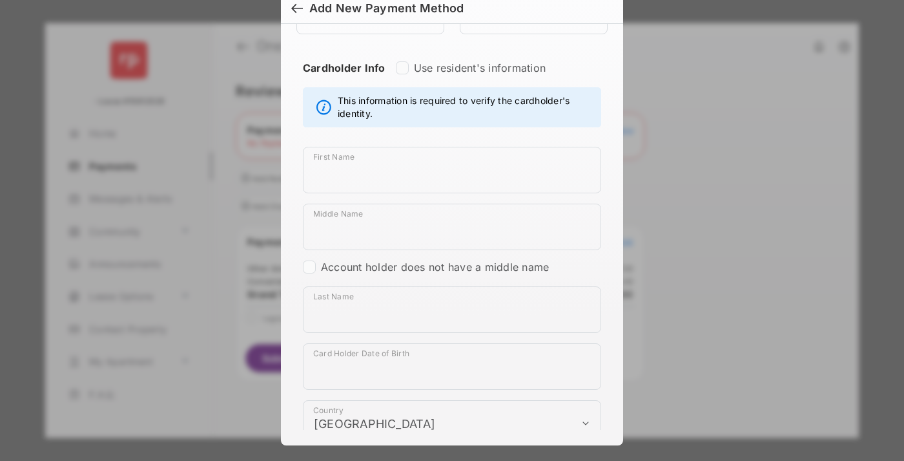 The height and width of the screenshot is (461, 904). Describe the element at coordinates (466, 107) in the screenshot. I see `span: This information is required to verify the cardholder's identity.` at that location.